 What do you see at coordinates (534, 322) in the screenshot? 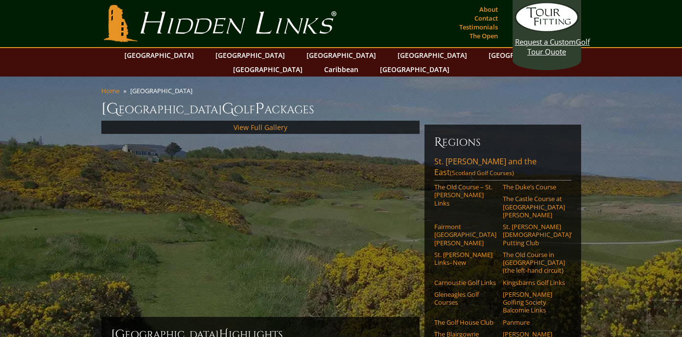
I see `a: Panmure` at bounding box center [534, 322].